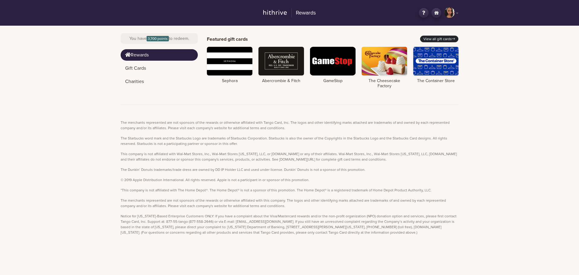 The width and height of the screenshot is (579, 275). I want to click on a: Sephora, so click(229, 65).